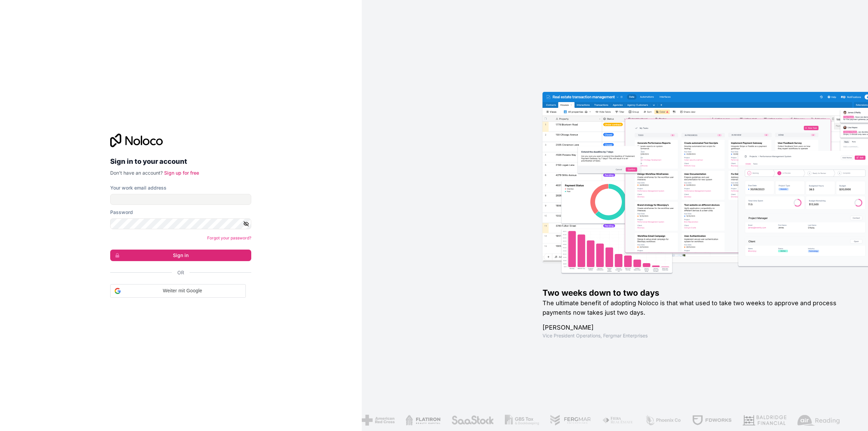  I want to click on span: Weiter mit Google, so click(183, 290).